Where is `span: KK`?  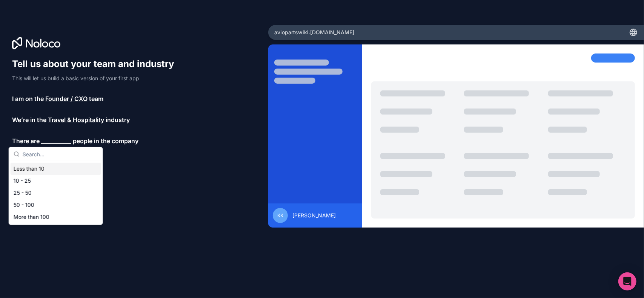
span: KK is located at coordinates (280, 216).